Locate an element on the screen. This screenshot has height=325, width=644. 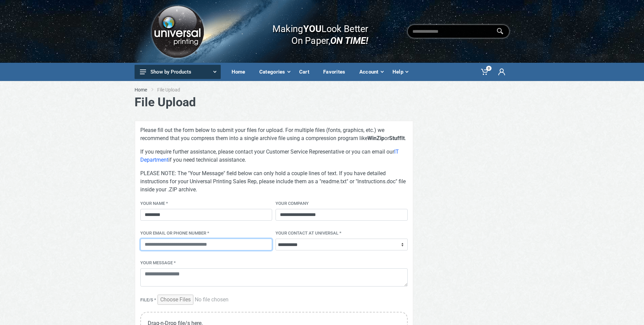
b: YOU is located at coordinates (312, 29).